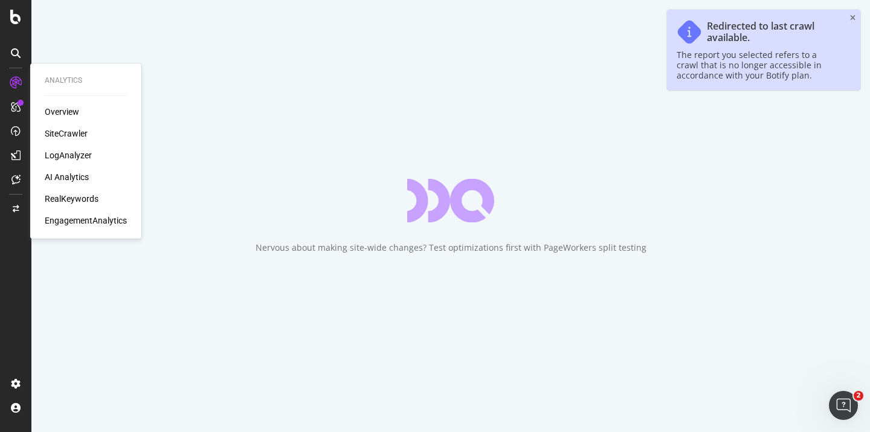  I want to click on a: AI Analytics, so click(66, 177).